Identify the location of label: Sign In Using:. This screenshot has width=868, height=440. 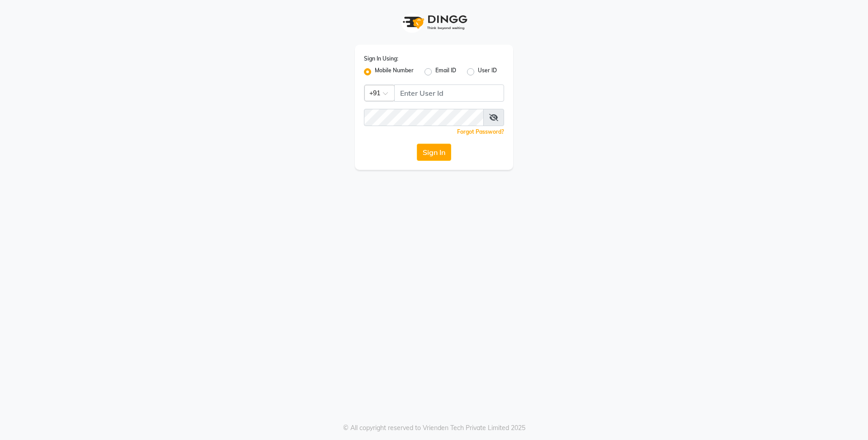
(381, 59).